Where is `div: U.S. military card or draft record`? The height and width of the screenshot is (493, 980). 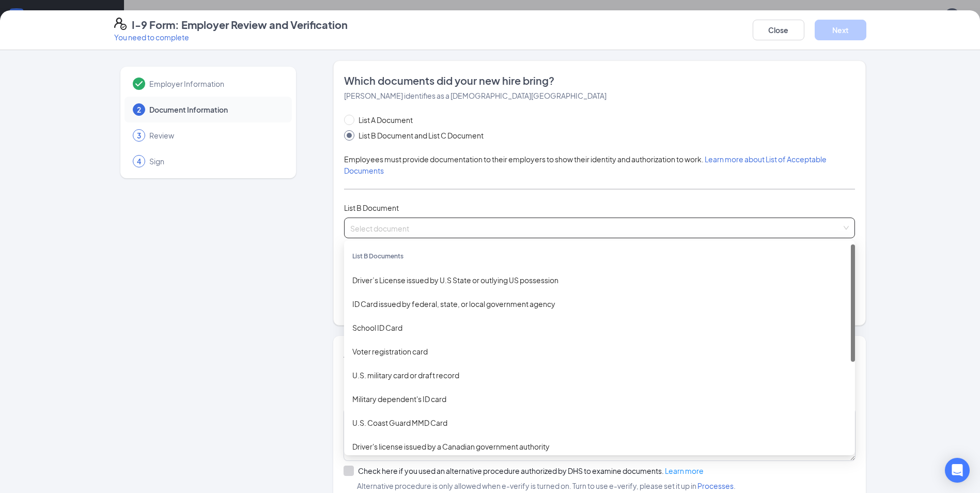 div: U.S. military card or draft record is located at coordinates (600, 375).